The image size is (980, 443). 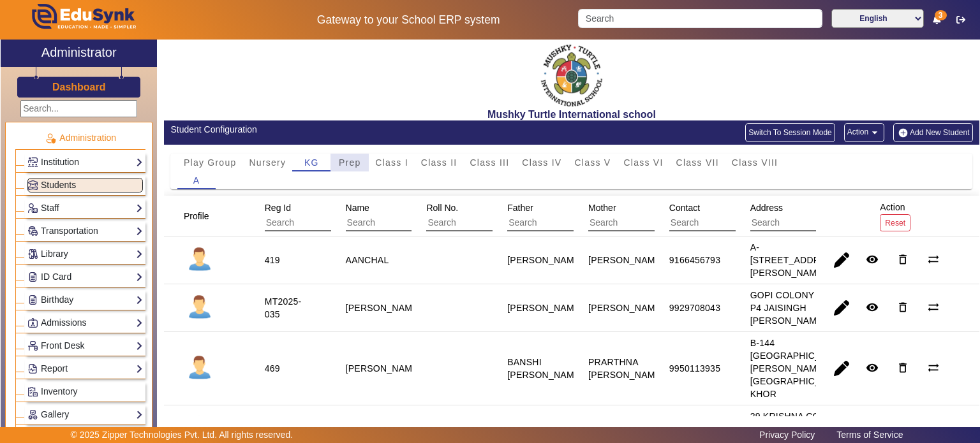 What do you see at coordinates (684, 208) in the screenshot?
I see `span: Contact` at bounding box center [684, 208].